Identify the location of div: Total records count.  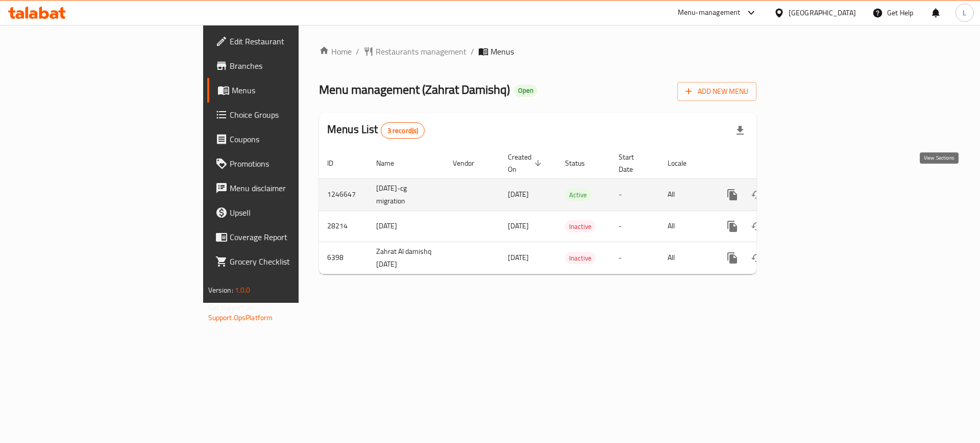
(402, 131).